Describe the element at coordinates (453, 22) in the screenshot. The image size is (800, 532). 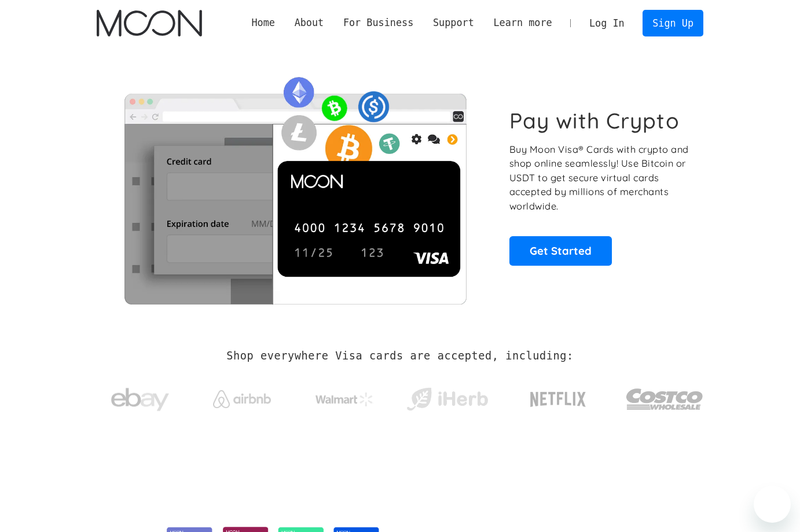
I see `div: Support` at that location.